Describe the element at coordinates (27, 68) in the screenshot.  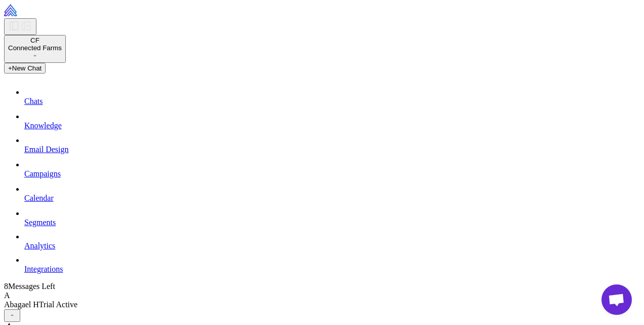
I see `span: New Chat` at that location.